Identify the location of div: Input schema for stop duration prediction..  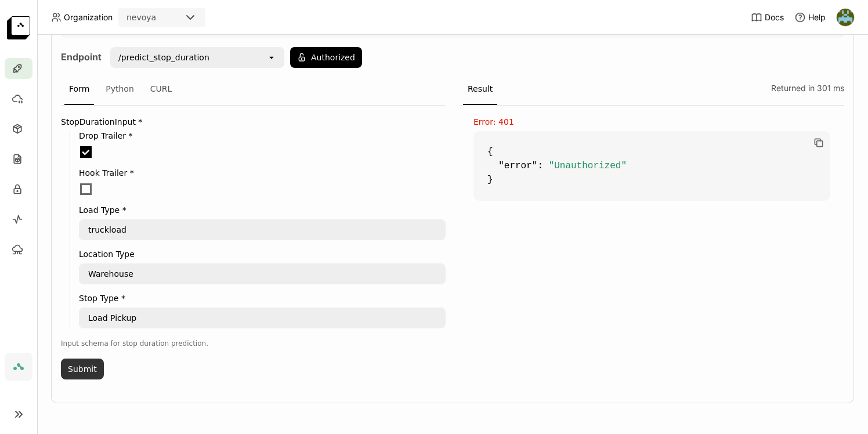
(253, 343).